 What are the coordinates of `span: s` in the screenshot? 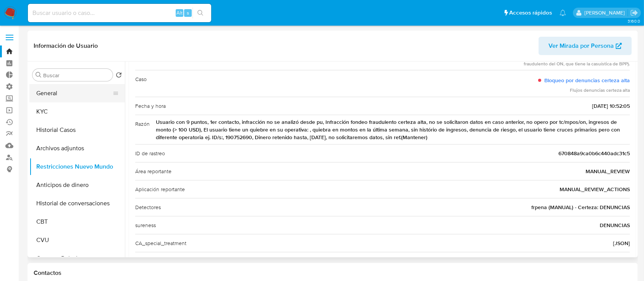 It's located at (188, 13).